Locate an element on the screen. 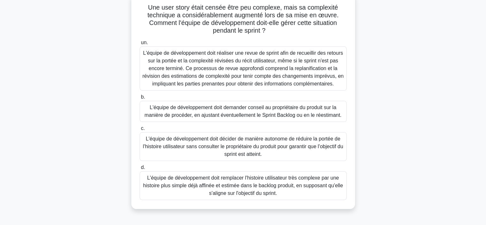 Image resolution: width=486 pixels, height=225 pixels. font: L'équipe de développement doit remplacer l'histoire utilisateur très complexe par une histoire pl... is located at coordinates (243, 185).